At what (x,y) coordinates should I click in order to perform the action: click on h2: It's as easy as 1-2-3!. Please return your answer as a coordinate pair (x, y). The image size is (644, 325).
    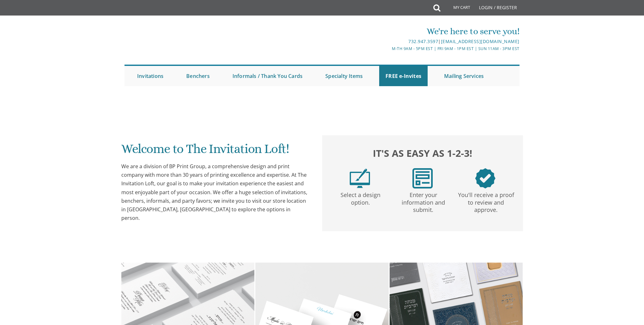
    Looking at the image, I should click on (422, 153).